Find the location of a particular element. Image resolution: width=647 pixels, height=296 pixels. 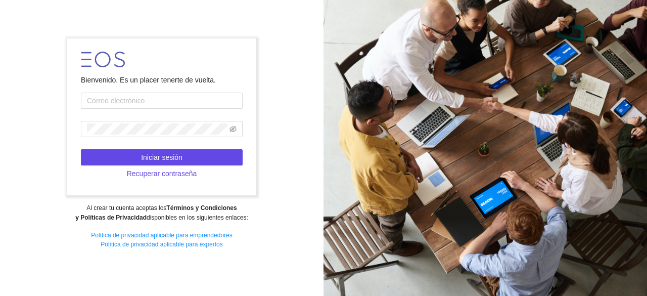

a: Recuperar contraseña is located at coordinates (162, 173).